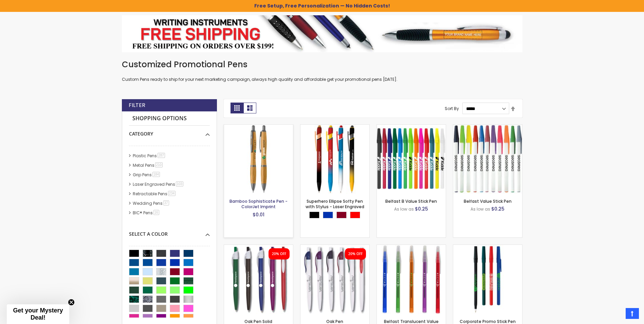  Describe the element at coordinates (146, 174) in the screenshot. I see `a: Grip Pens184` at that location.